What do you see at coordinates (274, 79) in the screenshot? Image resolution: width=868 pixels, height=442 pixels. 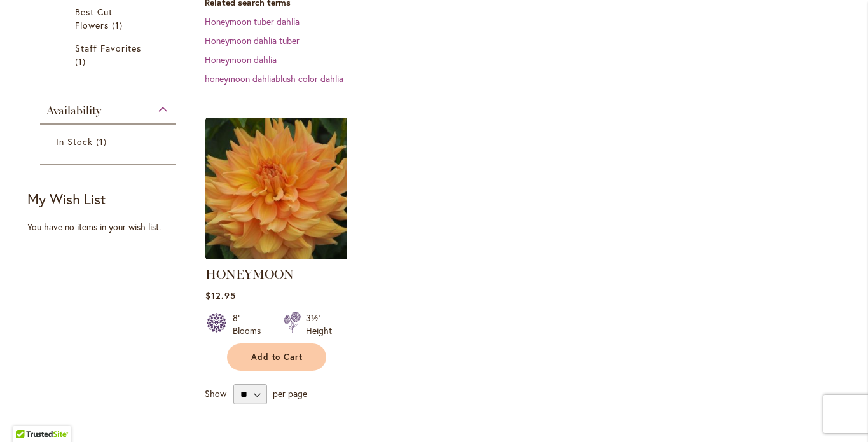 I see `a: honeymoon dahliablush color dahlia` at bounding box center [274, 79].